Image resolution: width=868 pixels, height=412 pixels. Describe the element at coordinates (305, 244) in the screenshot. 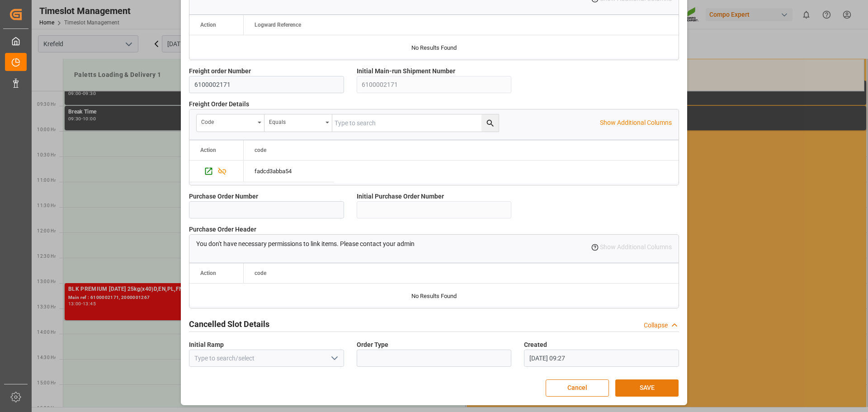

I see `p: You don't have necessary permissions to link items. Please contact your admin` at that location.